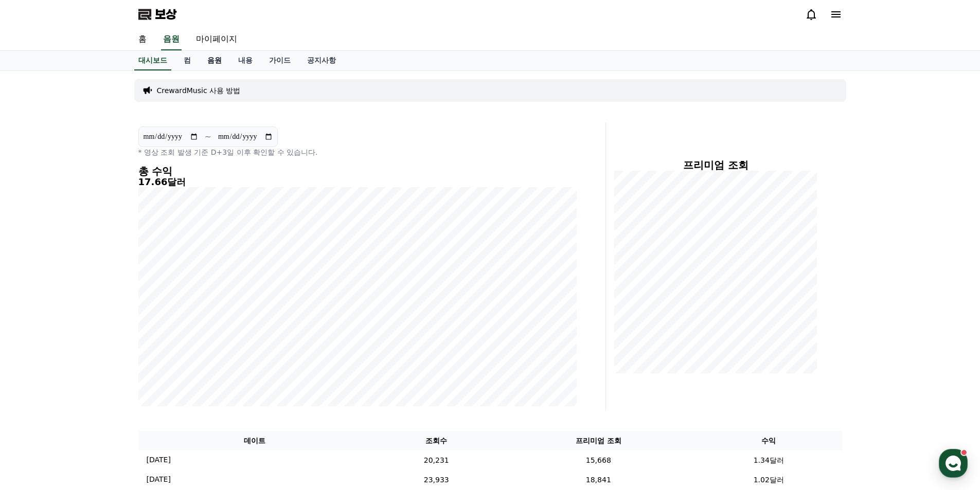 This screenshot has width=980, height=490. What do you see at coordinates (598, 460) in the screenshot?
I see `font: 15,668` at bounding box center [598, 460].